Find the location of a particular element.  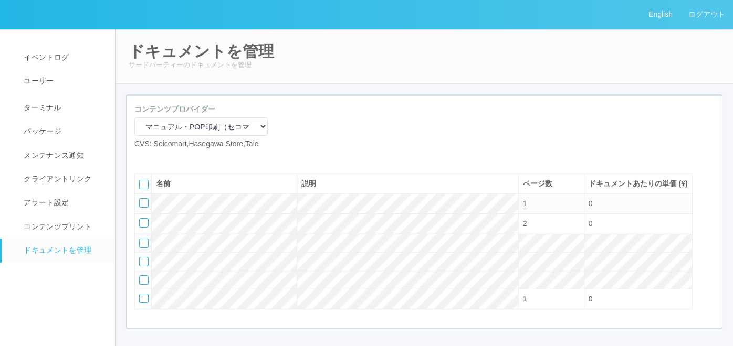

p: サードパーティーのドキュメントを管理 is located at coordinates (424, 65).